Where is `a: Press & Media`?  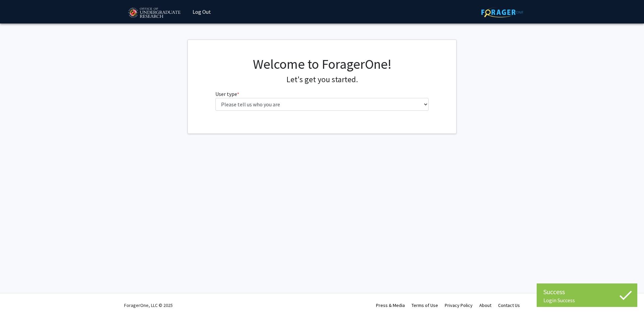 a: Press & Media is located at coordinates (391, 306).